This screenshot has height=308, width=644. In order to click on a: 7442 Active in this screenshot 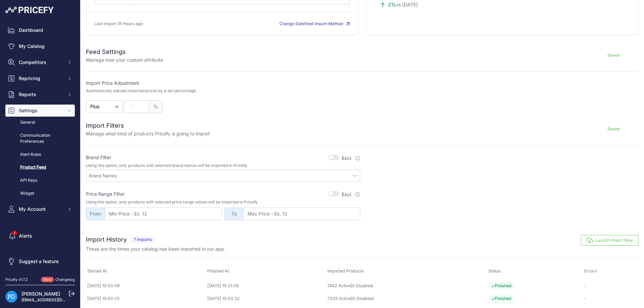, I will do `click(339, 286)`.